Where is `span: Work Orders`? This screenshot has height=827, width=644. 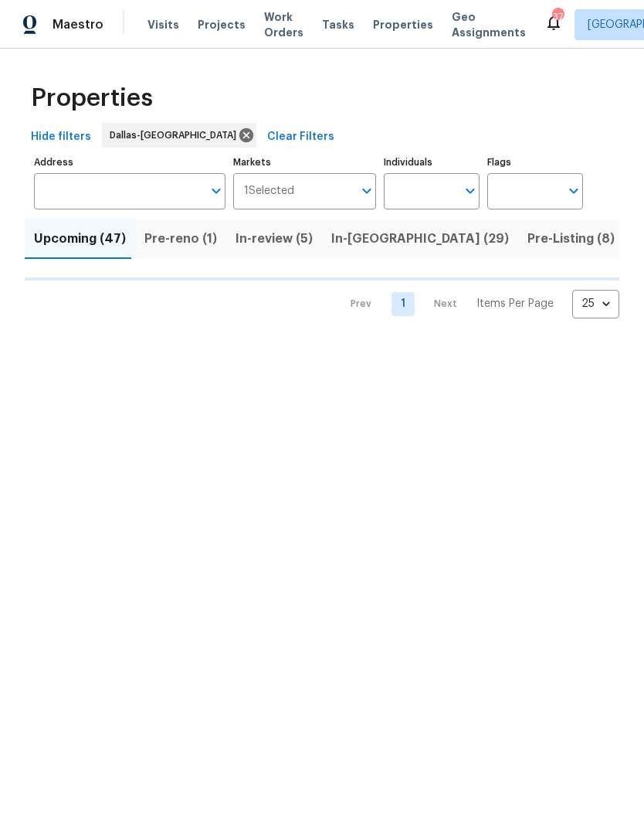 span: Work Orders is located at coordinates (283, 25).